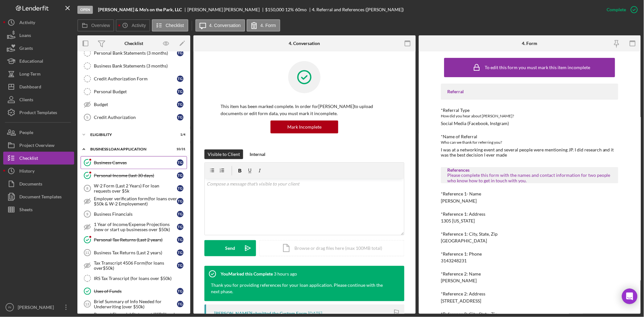 This screenshot has width=644, height=317. I want to click on div: Document Templates, so click(41, 198).